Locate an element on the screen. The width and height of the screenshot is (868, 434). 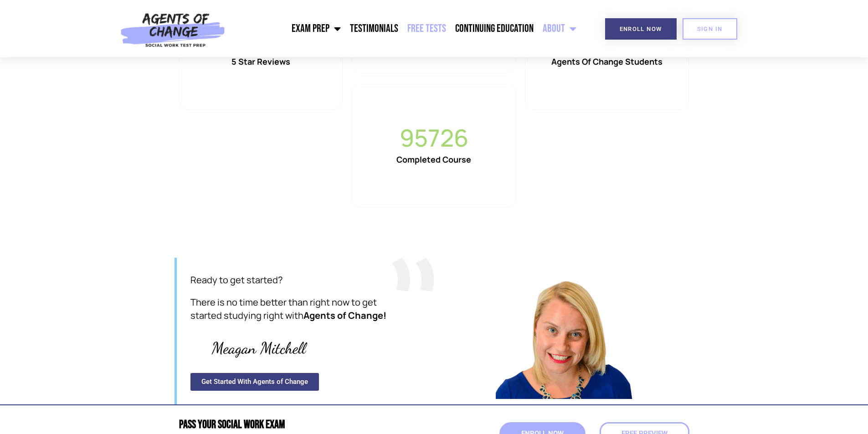
p: Ready to get started? is located at coordinates (294, 280).